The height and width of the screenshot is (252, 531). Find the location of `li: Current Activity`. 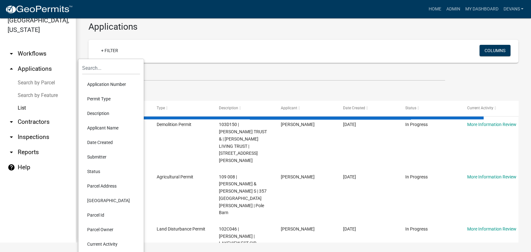

li: Current Activity is located at coordinates (111, 244).